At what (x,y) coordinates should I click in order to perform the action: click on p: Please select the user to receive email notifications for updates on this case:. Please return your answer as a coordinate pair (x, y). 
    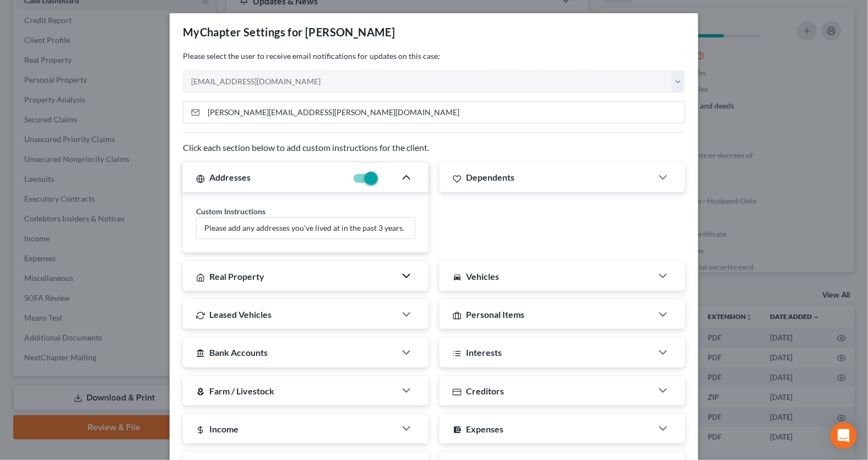
    Looking at the image, I should click on (434, 57).